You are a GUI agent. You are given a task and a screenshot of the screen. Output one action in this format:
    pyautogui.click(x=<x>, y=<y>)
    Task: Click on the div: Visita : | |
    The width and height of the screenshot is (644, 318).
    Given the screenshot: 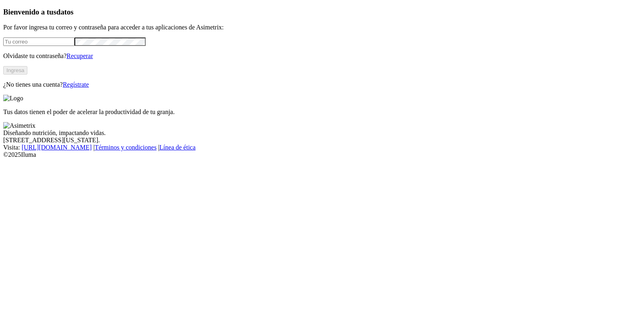 What is the action you would take?
    pyautogui.click(x=322, y=147)
    